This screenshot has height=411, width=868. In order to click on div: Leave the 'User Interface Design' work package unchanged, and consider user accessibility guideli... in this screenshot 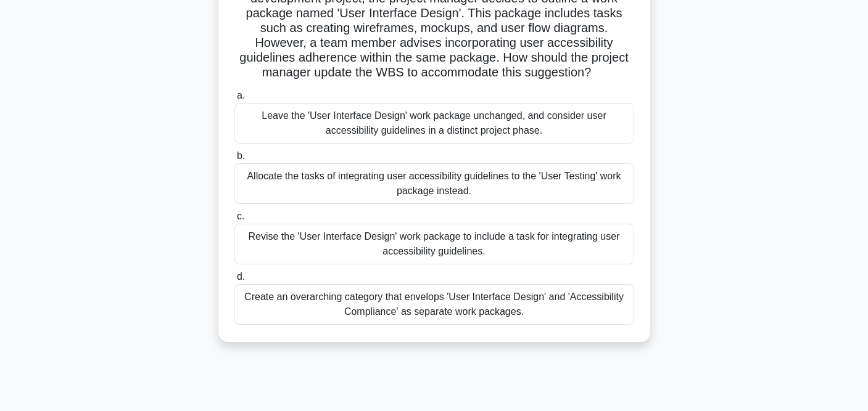, I will do `click(434, 123)`.